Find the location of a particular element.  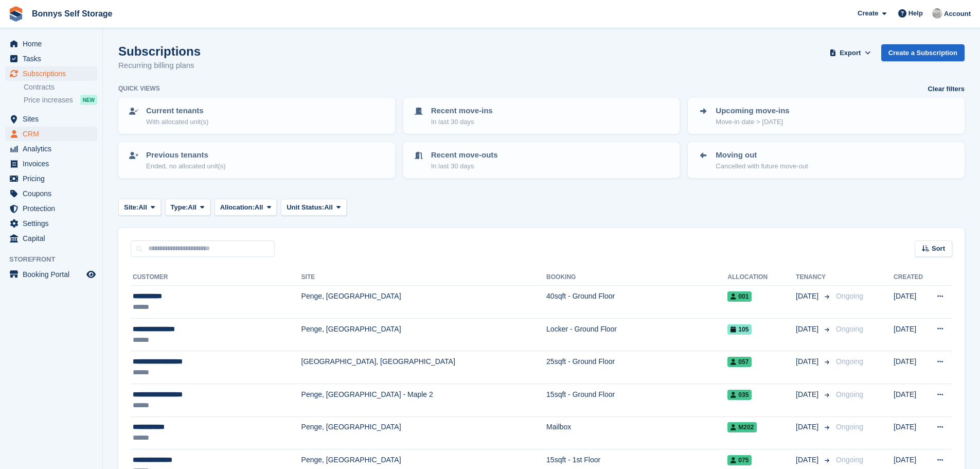

th: Customer is located at coordinates (216, 277).